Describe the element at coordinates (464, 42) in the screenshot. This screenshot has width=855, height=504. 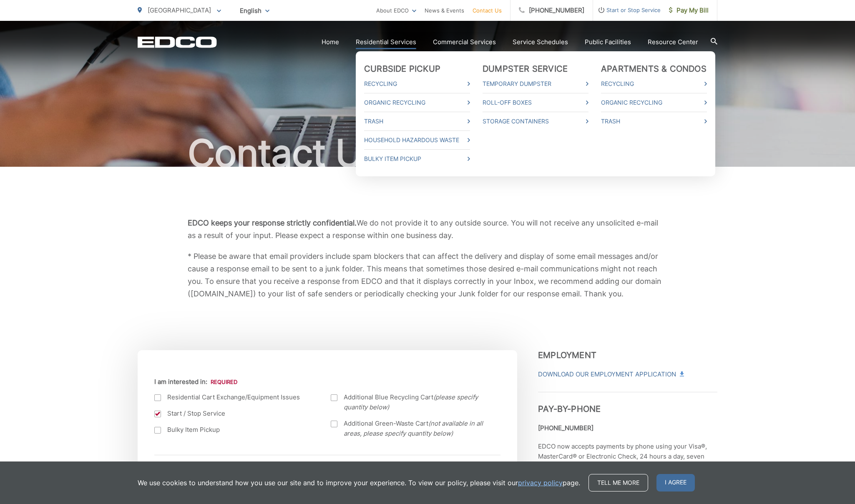
I see `a: Commercial Services` at that location.